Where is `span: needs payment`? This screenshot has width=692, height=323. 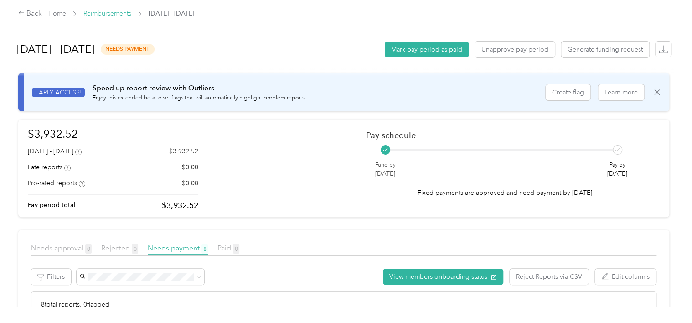
span: needs payment is located at coordinates (128, 49).